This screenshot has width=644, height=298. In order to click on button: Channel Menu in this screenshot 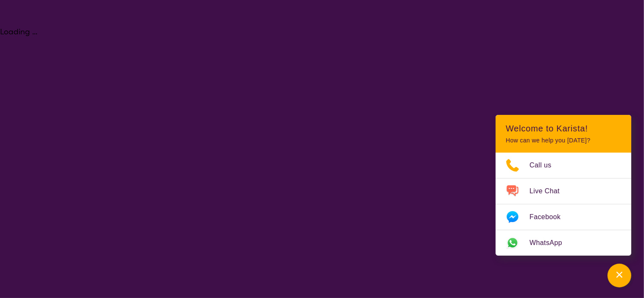, I will do `click(619, 276)`.